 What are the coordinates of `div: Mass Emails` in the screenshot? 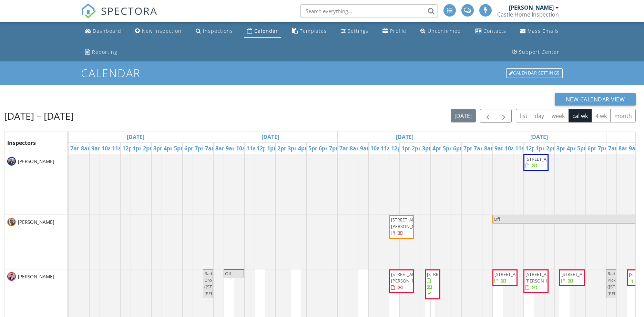 It's located at (543, 30).